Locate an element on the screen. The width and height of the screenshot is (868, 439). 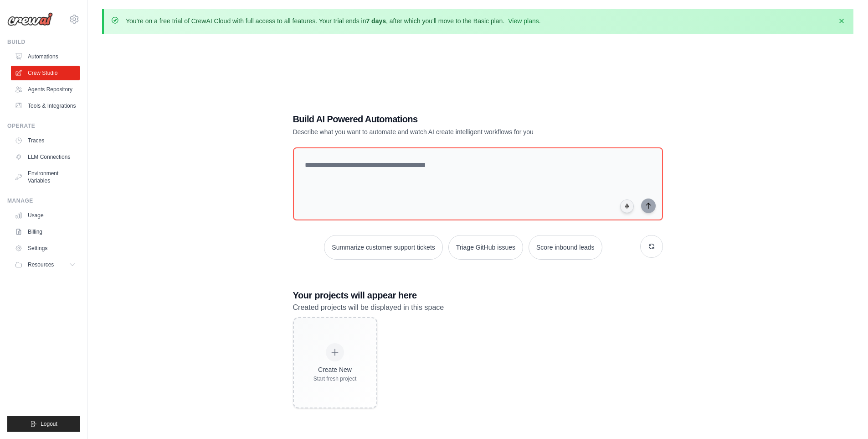
button: Summarize customer support tickets is located at coordinates (384, 247).